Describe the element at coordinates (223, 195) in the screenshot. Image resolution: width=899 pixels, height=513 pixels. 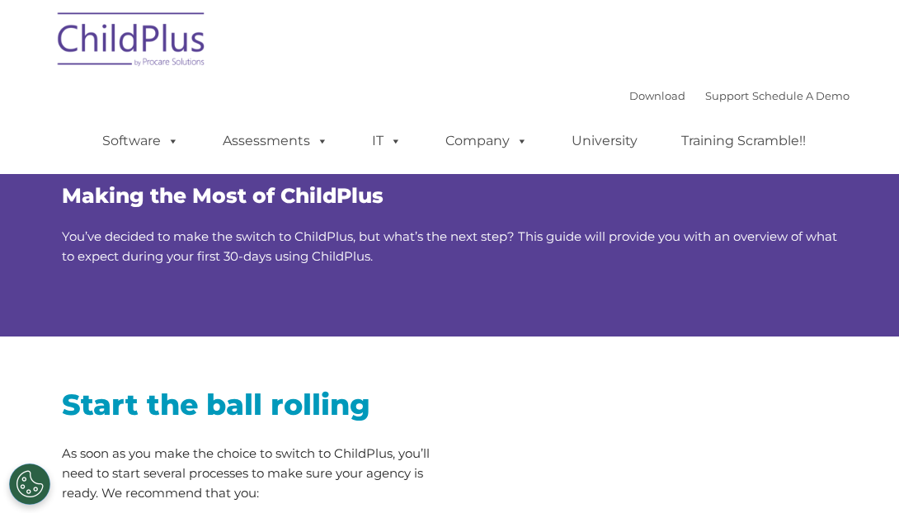
I see `span: Making the Most of ChildPlus` at that location.